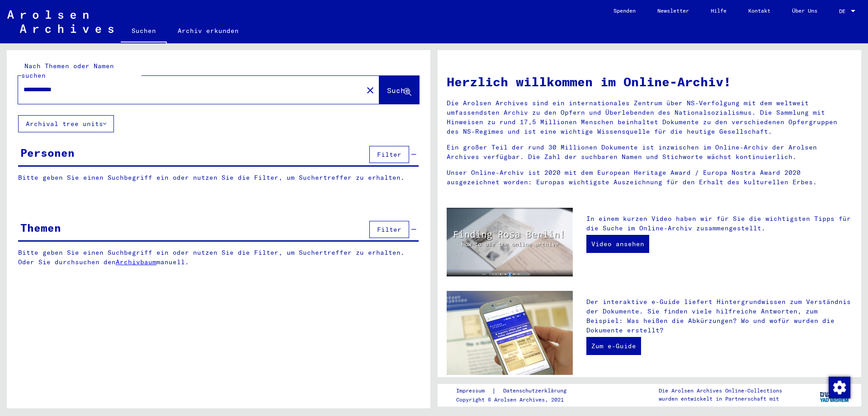 The height and width of the screenshot is (416, 868). I want to click on div: Zustimmung ändern, so click(839, 387).